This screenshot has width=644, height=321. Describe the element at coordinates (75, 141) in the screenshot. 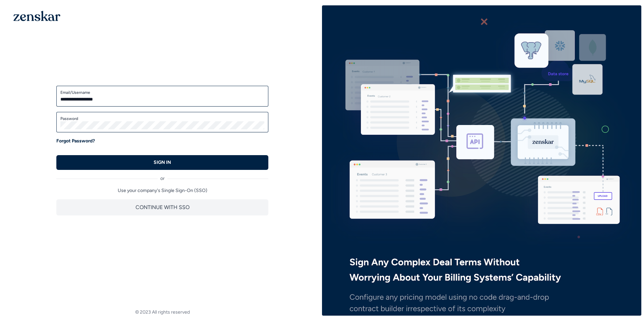

I see `a: Forgot Password?` at that location.